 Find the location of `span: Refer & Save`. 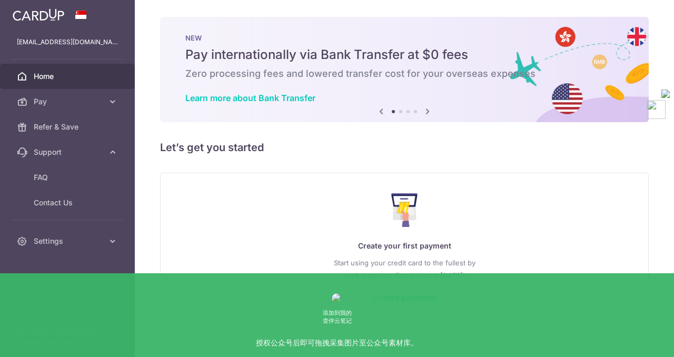

span: Refer & Save is located at coordinates (68, 127).